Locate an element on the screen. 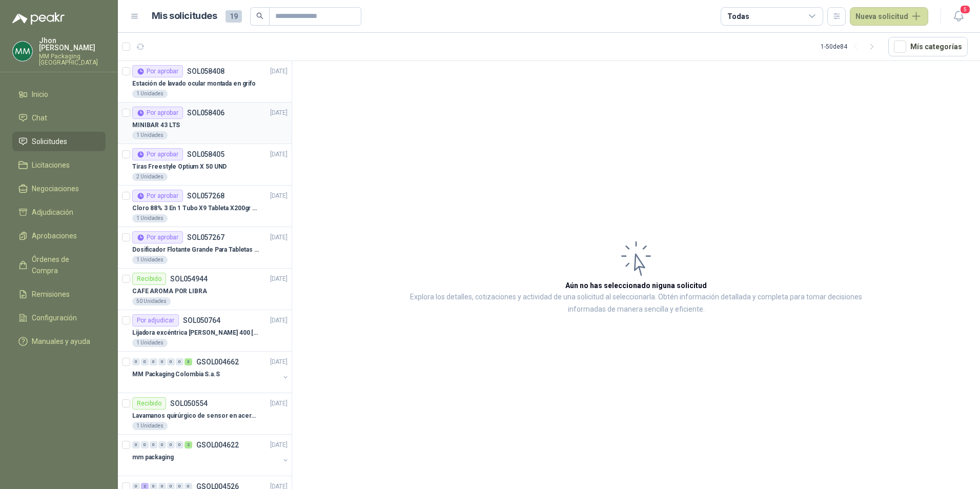  h3: Aún no has seleccionado niguna solicitud is located at coordinates (636, 286).